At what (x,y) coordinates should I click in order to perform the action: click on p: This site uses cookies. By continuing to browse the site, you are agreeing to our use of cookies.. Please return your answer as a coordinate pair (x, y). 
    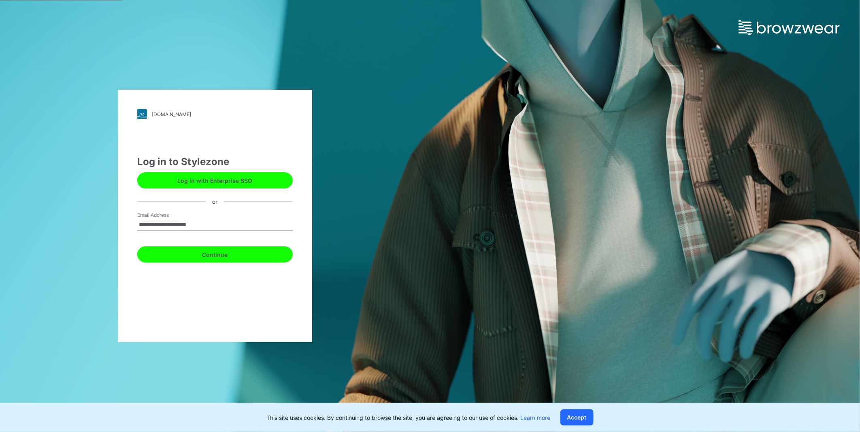
    Looking at the image, I should click on (408, 418).